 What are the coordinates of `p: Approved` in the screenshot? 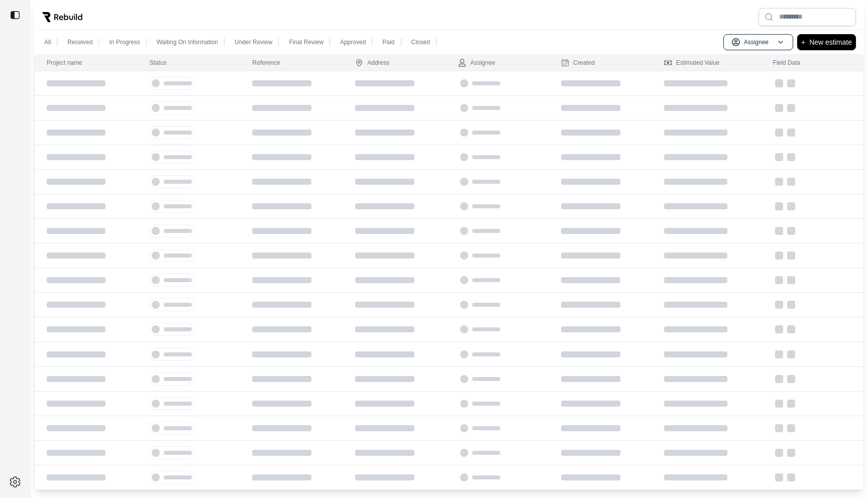 It's located at (353, 42).